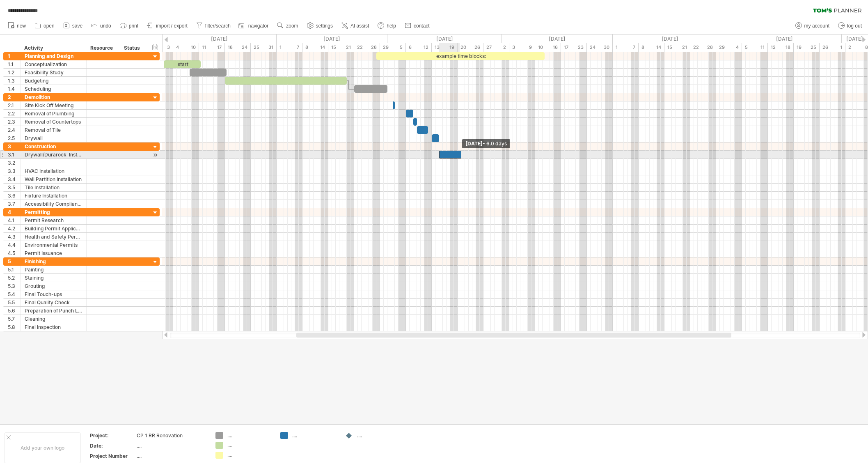 The image size is (868, 471). Describe the element at coordinates (53, 294) in the screenshot. I see `div: Final Touch-ups` at that location.